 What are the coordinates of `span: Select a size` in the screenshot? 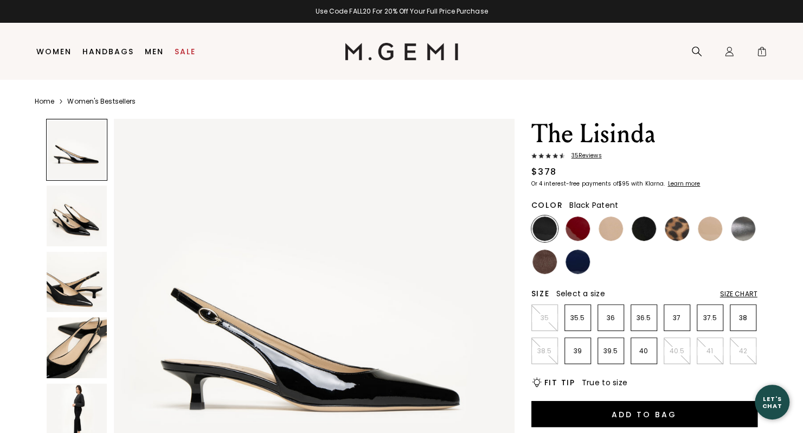 It's located at (581, 293).